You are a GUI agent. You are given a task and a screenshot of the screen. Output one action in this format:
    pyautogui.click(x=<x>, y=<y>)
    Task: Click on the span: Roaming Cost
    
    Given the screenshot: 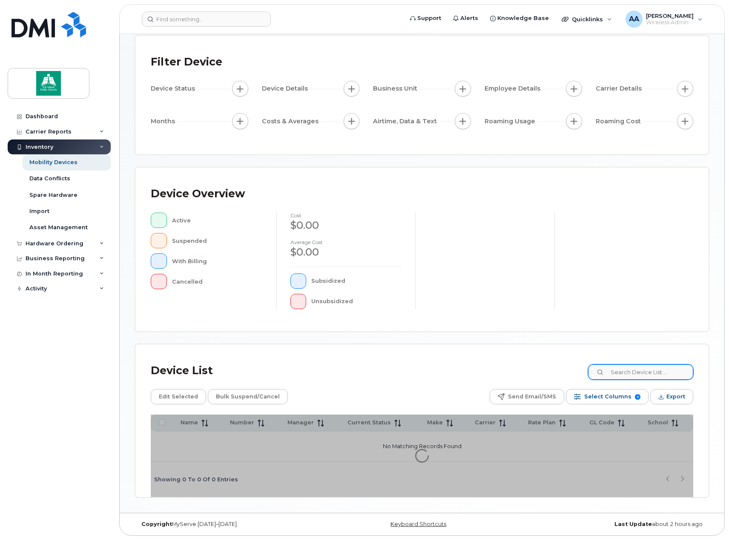 What is the action you would take?
    pyautogui.click(x=619, y=121)
    